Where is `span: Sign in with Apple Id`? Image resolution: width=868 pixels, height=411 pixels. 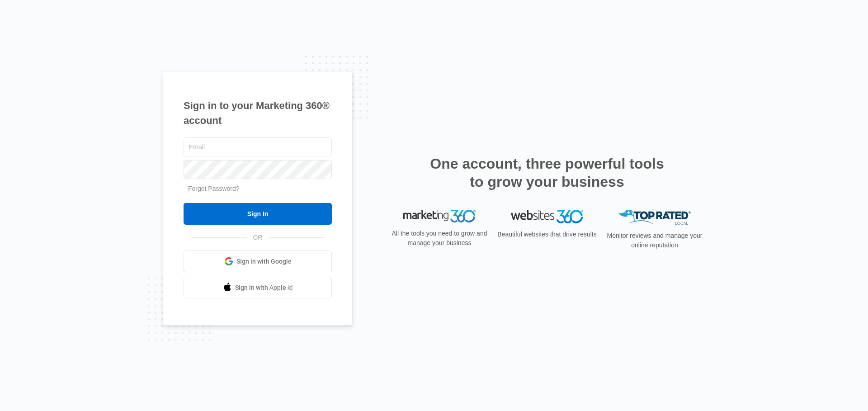
span: Sign in with Apple Id is located at coordinates (264, 288).